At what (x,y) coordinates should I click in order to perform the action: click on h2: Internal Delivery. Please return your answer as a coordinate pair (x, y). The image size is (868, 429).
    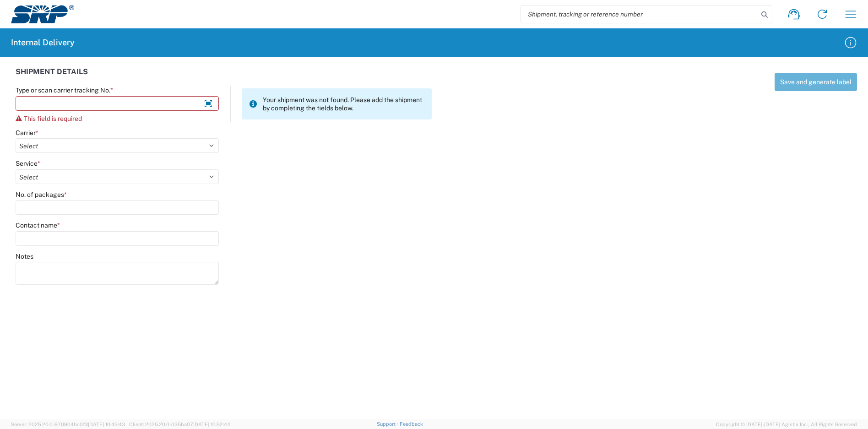
    Looking at the image, I should click on (43, 43).